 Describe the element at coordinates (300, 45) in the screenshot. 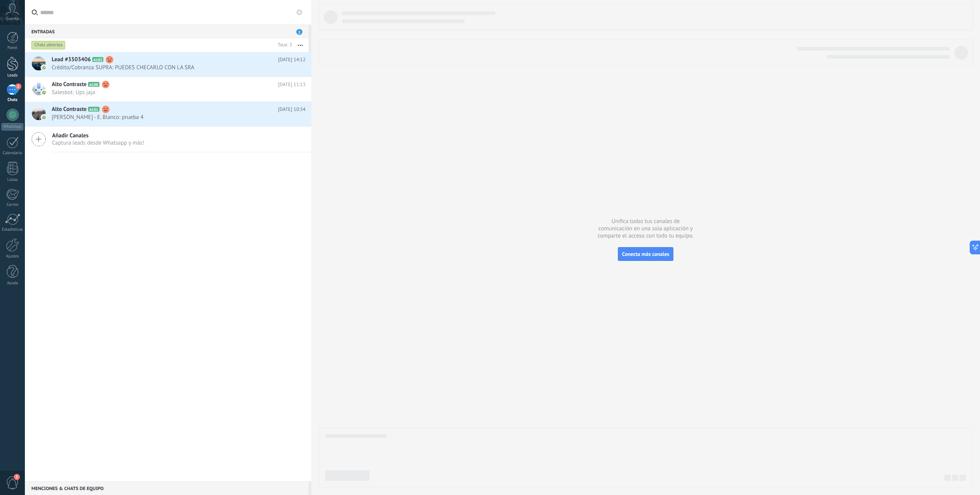

I see `button: Más` at that location.